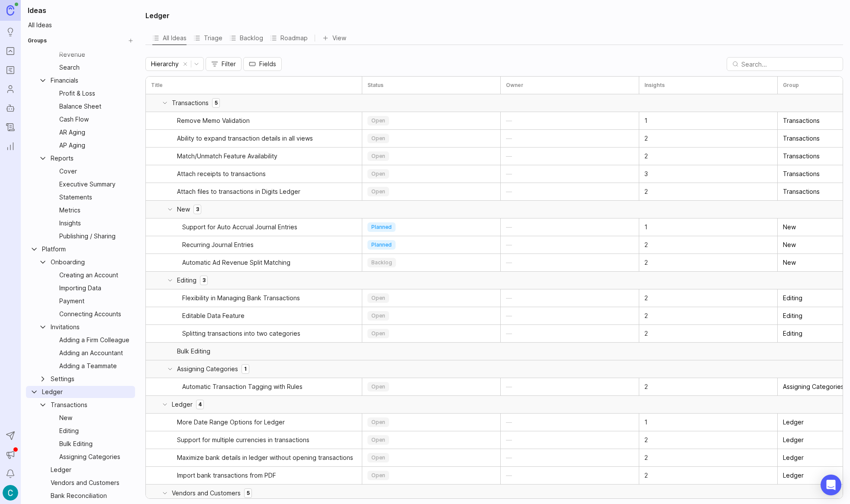 Image resolution: width=850 pixels, height=504 pixels. Describe the element at coordinates (10, 493) in the screenshot. I see `button: Craig Walker` at that location.